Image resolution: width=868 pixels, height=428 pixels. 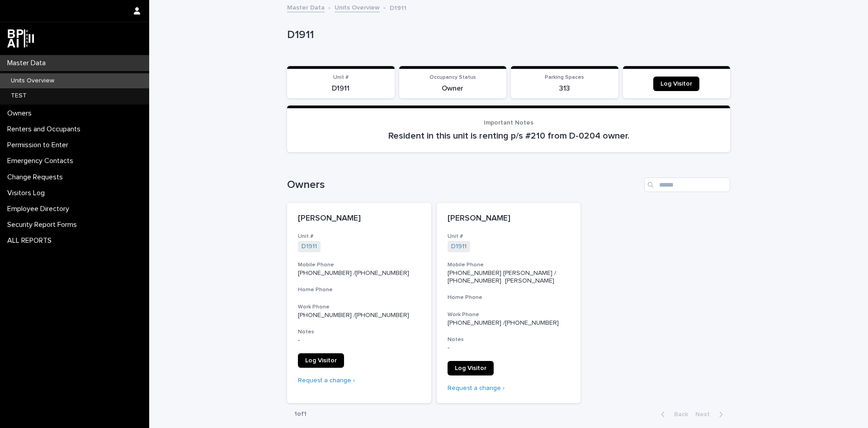 I want to click on span: Next, so click(x=705, y=414).